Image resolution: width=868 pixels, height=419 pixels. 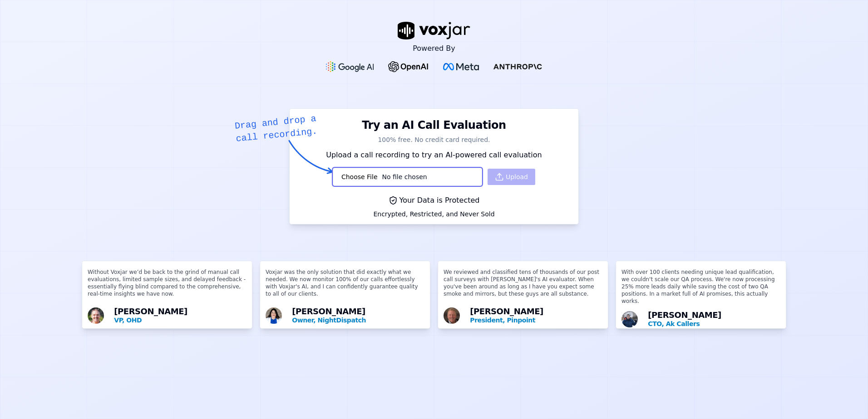 What do you see at coordinates (461, 66) in the screenshot?
I see `img: Meta Logo` at bounding box center [461, 66].